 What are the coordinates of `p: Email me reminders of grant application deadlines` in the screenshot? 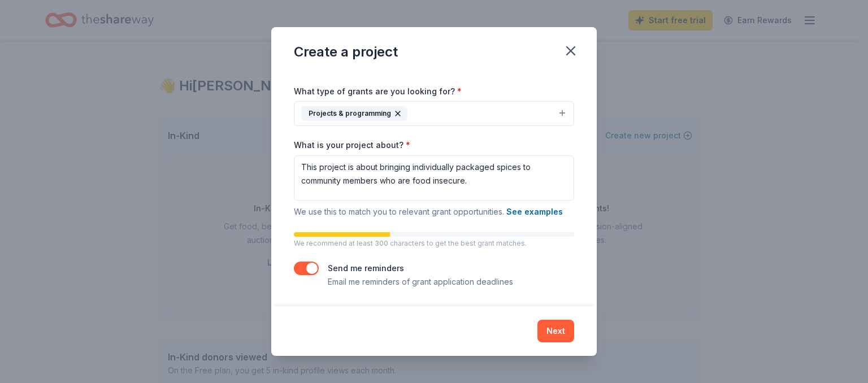 It's located at (420, 282).